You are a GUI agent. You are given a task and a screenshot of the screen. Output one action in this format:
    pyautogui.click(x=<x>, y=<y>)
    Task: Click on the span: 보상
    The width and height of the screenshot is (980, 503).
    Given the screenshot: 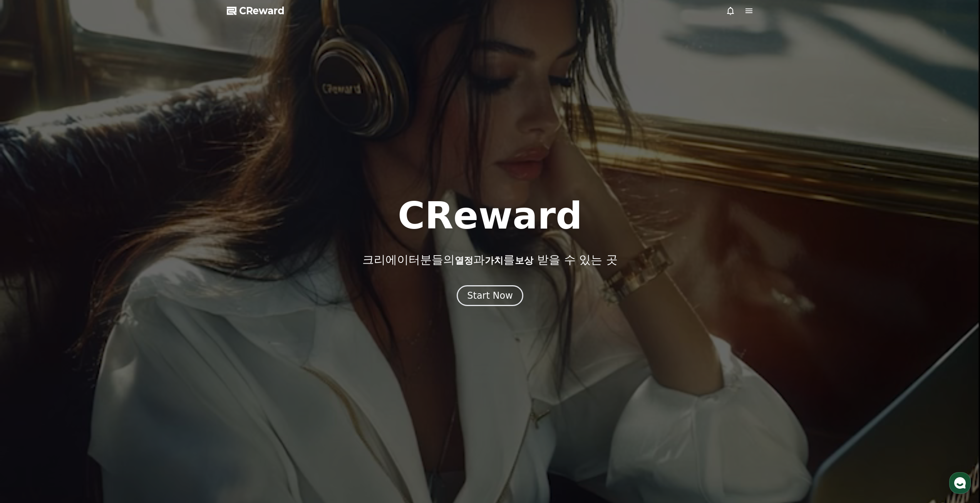 What is the action you would take?
    pyautogui.click(x=524, y=260)
    